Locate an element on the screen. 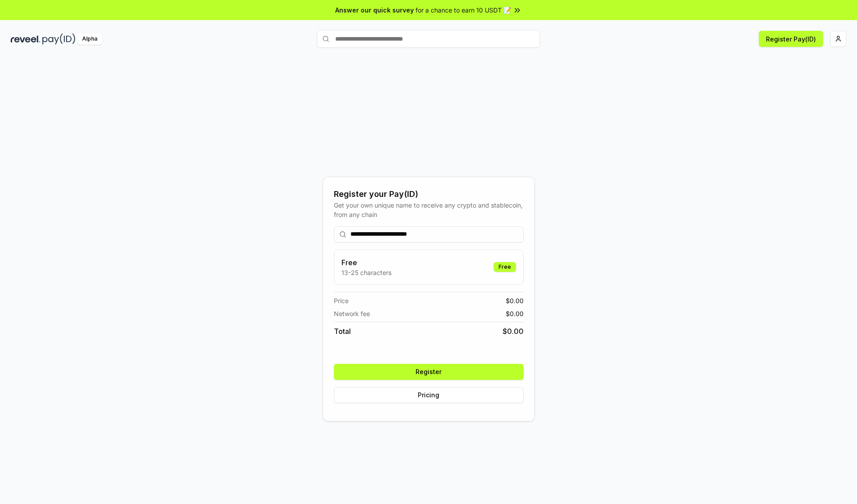 This screenshot has width=857, height=504. span: Answer our quick survey is located at coordinates (374, 10).